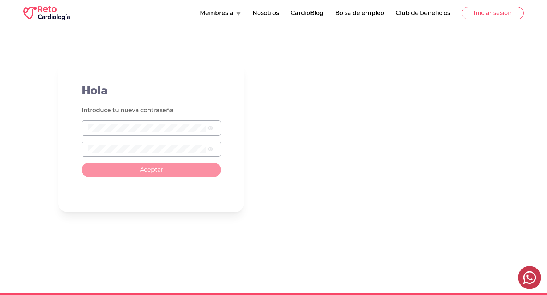 This screenshot has height=295, width=547. What do you see at coordinates (151, 110) in the screenshot?
I see `p: Introduce tu nueva contraseña` at bounding box center [151, 110].